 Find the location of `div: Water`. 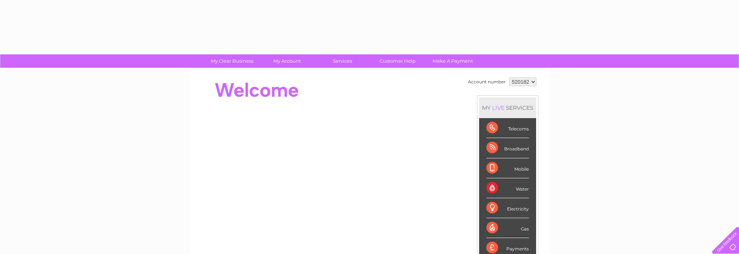

div: Water is located at coordinates (507, 188).